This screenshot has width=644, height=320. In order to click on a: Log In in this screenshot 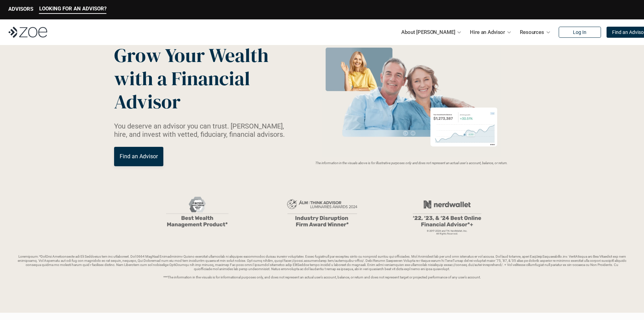, I will do `click(580, 32)`.